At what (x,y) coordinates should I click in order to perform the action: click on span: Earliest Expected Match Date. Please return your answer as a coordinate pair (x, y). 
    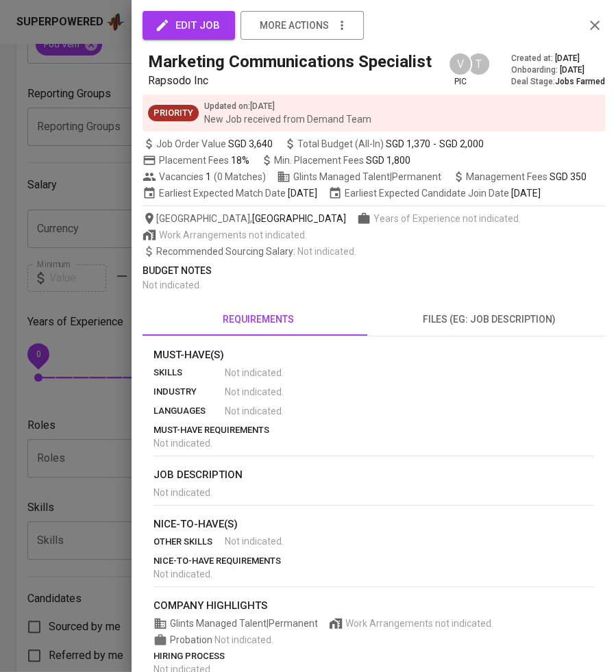
    Looking at the image, I should click on (229, 193).